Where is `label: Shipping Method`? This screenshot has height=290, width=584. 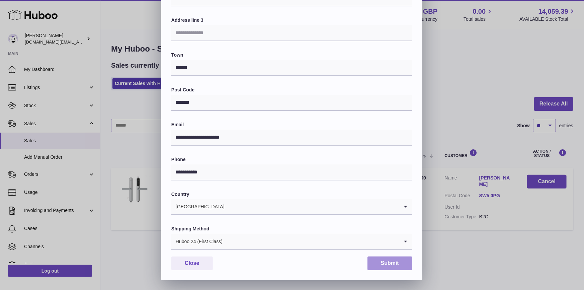
label: Shipping Method is located at coordinates (292, 229).